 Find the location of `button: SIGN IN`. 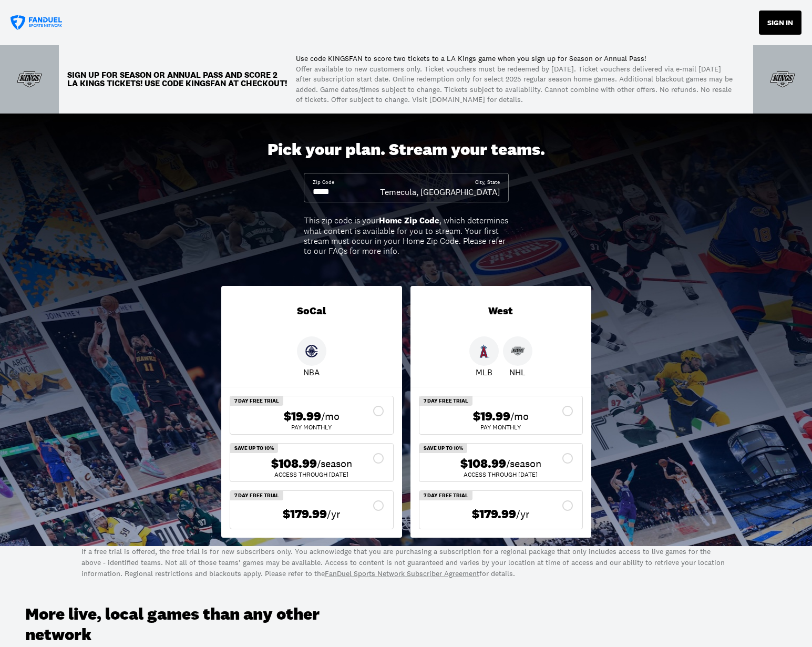

button: SIGN IN is located at coordinates (780, 23).